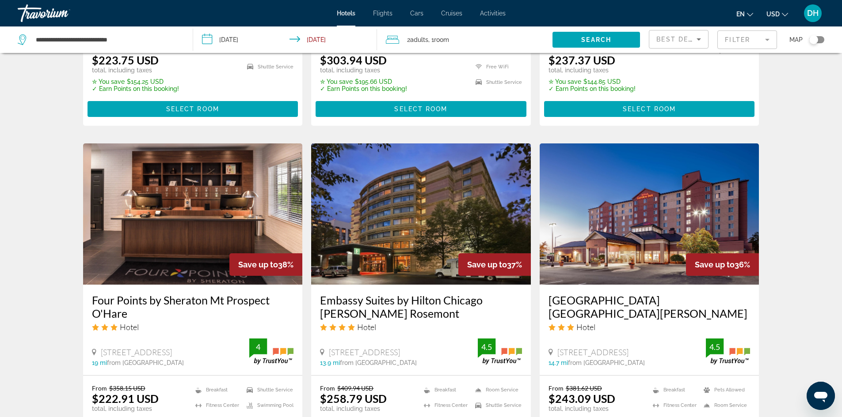  What do you see at coordinates (496, 67) in the screenshot?
I see `li: Free WiFi` at bounding box center [496, 67].